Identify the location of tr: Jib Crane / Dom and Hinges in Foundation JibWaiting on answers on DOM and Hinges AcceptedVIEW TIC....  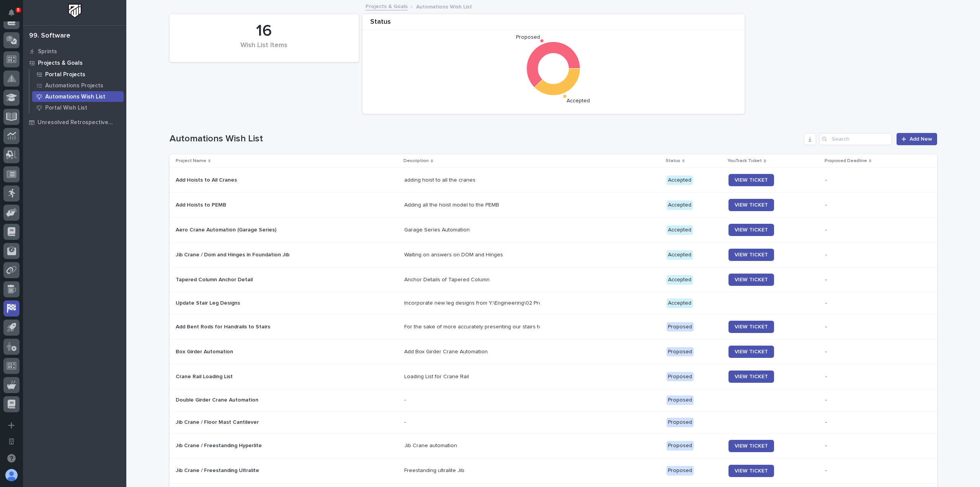
(553, 254).